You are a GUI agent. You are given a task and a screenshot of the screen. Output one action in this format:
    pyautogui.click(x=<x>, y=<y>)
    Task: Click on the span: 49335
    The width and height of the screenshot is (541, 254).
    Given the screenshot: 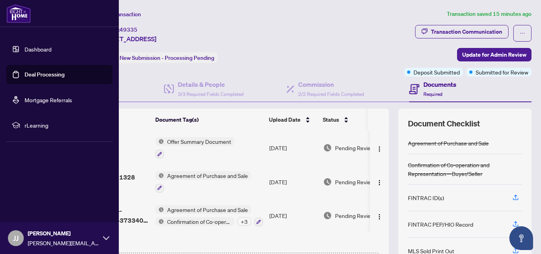 What is the action you would take?
    pyautogui.click(x=128, y=30)
    